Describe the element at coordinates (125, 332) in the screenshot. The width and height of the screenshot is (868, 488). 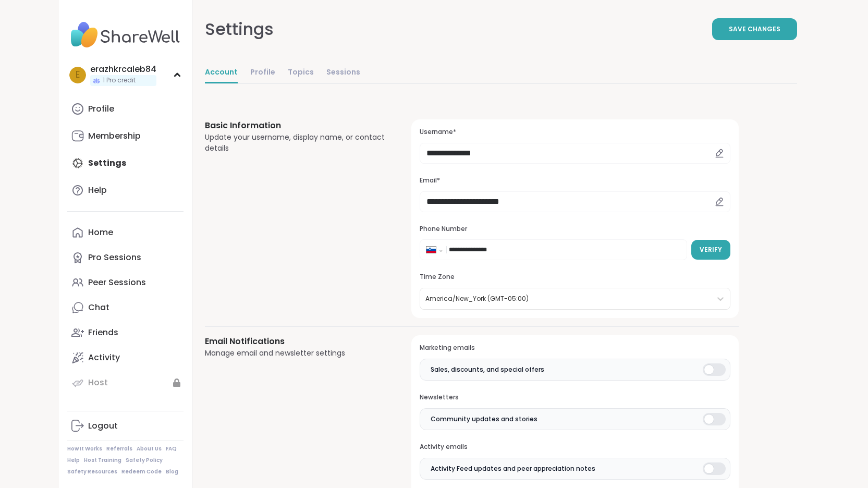
I see `a: Friends` at that location.